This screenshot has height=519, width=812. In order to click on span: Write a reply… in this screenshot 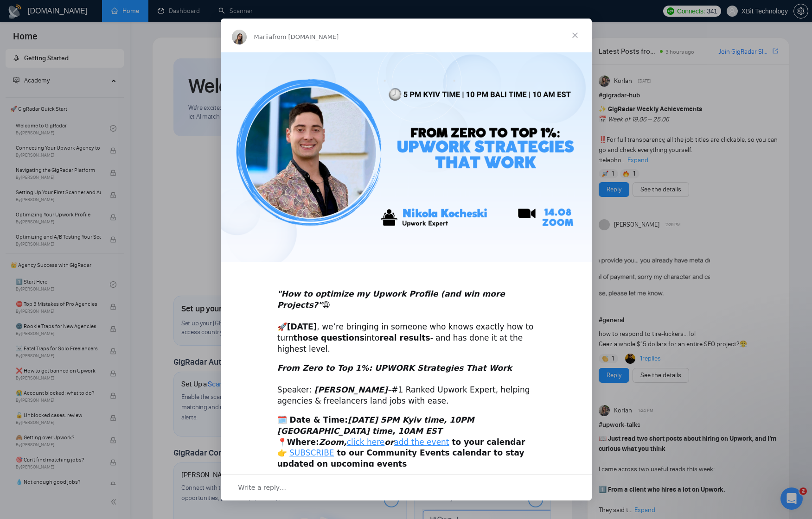, I will do `click(263, 488)`.